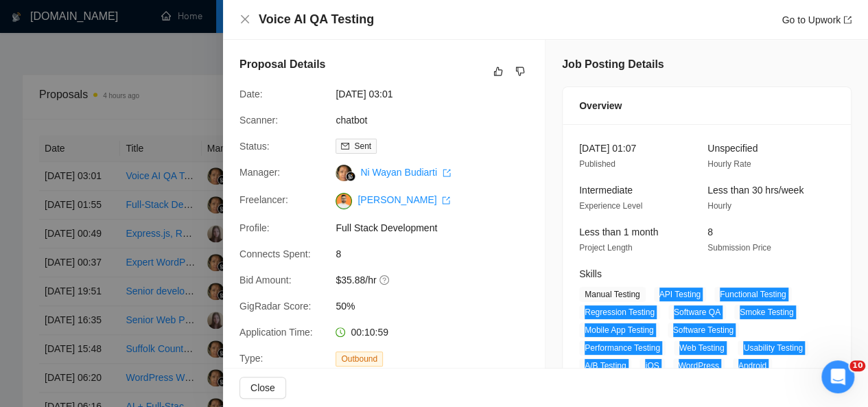 Image resolution: width=868 pixels, height=407 pixels. What do you see at coordinates (345, 146) in the screenshot?
I see `span: mail` at bounding box center [345, 146].